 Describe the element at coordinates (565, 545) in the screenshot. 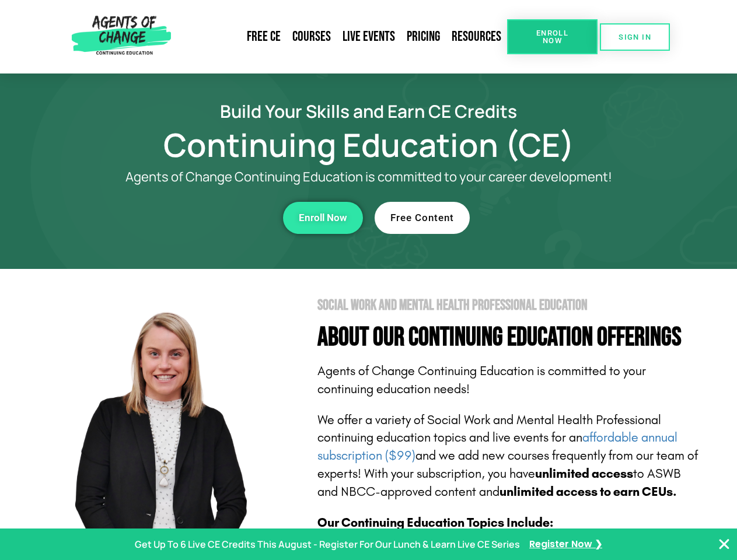

I see `span: Register Now ❯` at that location.